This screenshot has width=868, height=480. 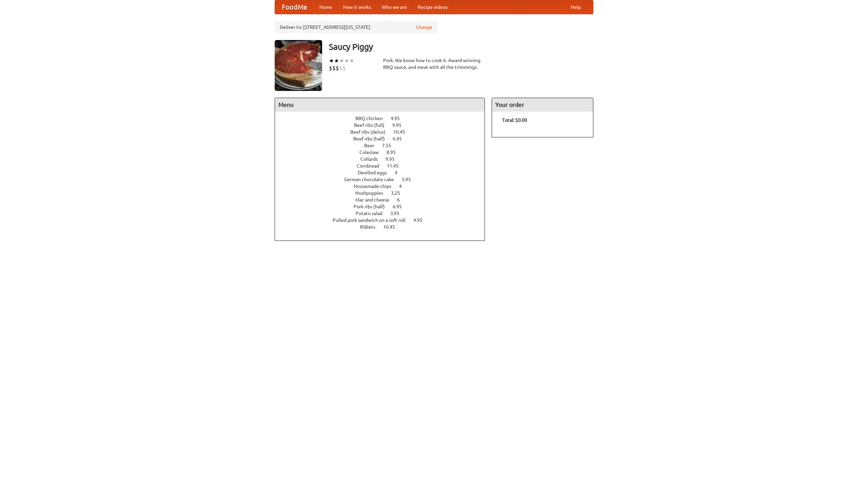 I want to click on a: Recipe videos, so click(x=433, y=7).